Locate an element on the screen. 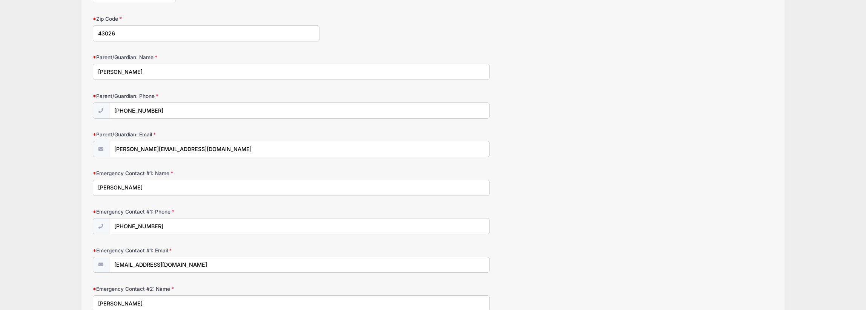 The width and height of the screenshot is (866, 310). label: Parent/Guardian: Name is located at coordinates (206, 57).